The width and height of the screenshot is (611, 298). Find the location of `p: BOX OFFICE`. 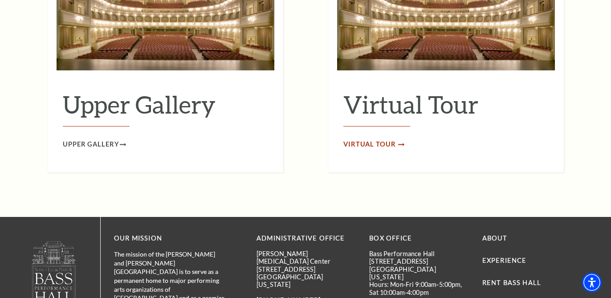

p: BOX OFFICE is located at coordinates (419, 238).